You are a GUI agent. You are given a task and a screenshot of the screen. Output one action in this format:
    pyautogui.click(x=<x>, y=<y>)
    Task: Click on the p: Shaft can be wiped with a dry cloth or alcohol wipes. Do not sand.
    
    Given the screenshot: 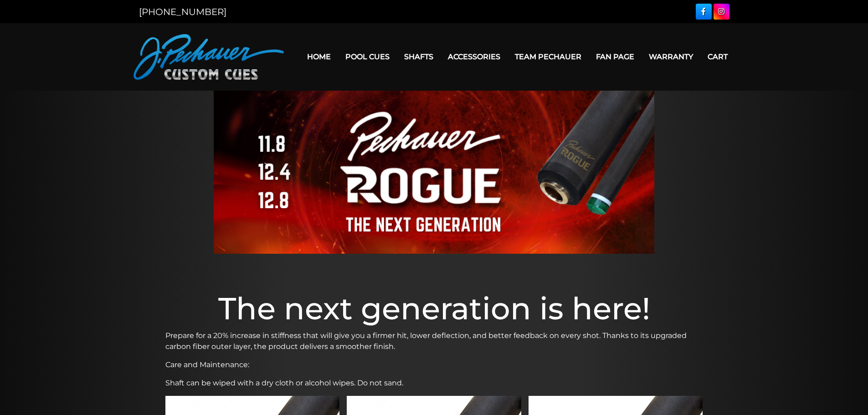 What is the action you would take?
    pyautogui.click(x=434, y=383)
    